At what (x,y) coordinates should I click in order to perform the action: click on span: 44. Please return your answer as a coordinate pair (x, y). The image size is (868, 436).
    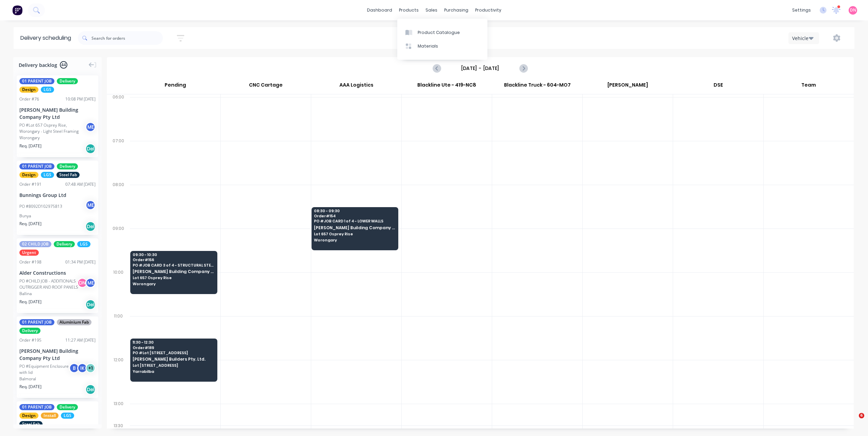
    Looking at the image, I should click on (64, 64).